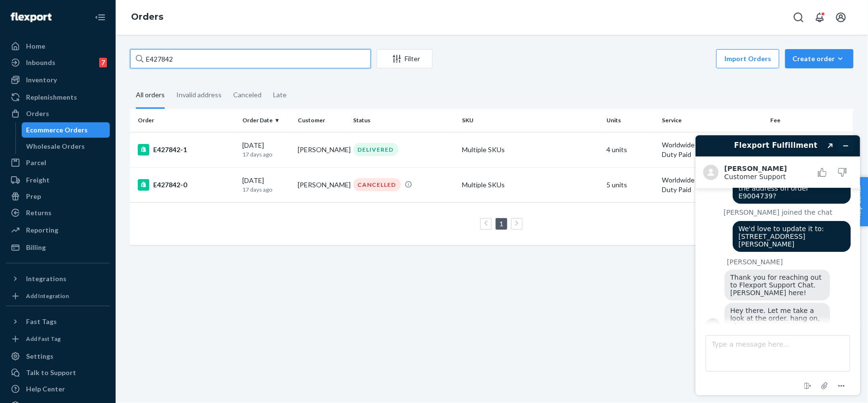  Describe the element at coordinates (58, 230) in the screenshot. I see `a: Reporting` at that location.